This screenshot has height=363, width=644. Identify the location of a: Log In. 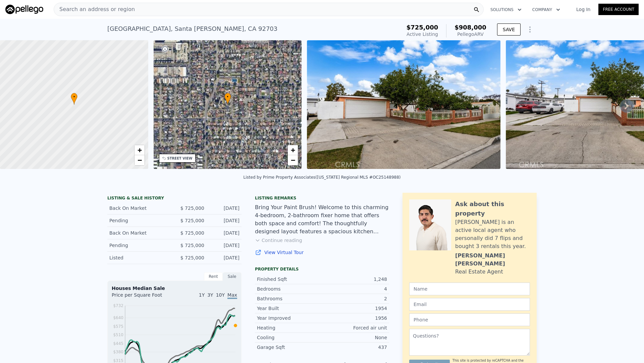
(583, 9).